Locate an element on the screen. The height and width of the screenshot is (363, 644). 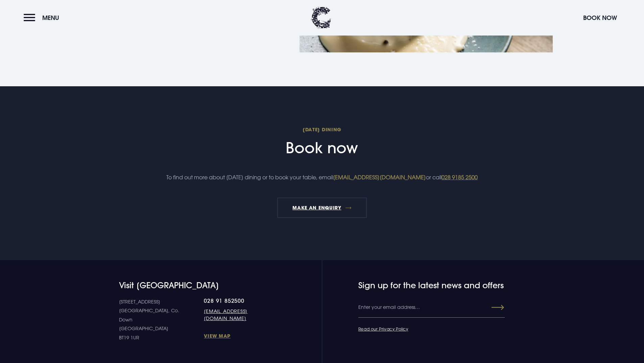
button: Menu is located at coordinates (43, 18).